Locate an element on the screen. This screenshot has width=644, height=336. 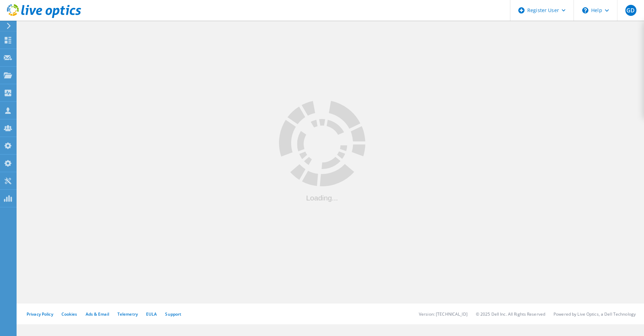
a: EULA is located at coordinates (151, 315).